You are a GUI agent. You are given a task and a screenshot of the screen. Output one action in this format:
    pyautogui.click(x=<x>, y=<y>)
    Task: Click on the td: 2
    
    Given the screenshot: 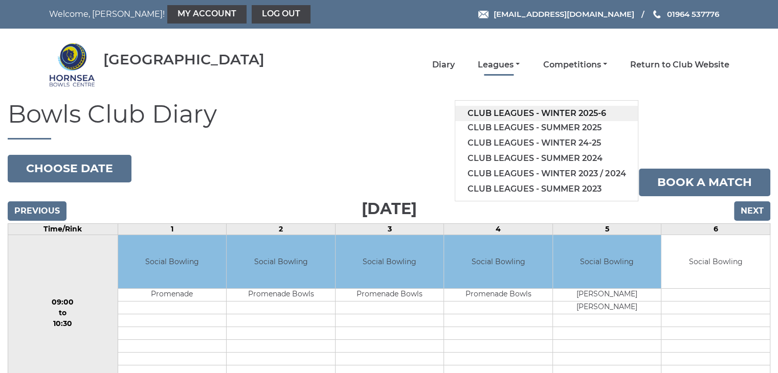 What is the action you would take?
    pyautogui.click(x=281, y=229)
    